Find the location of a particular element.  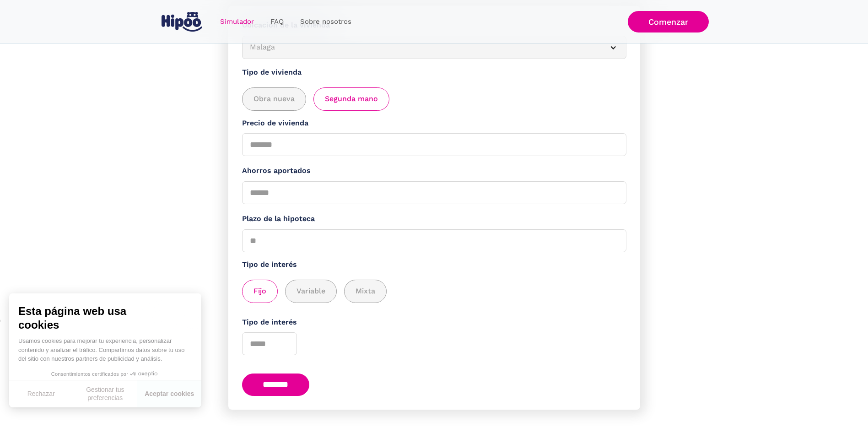

span: Fijo is located at coordinates (260, 291).